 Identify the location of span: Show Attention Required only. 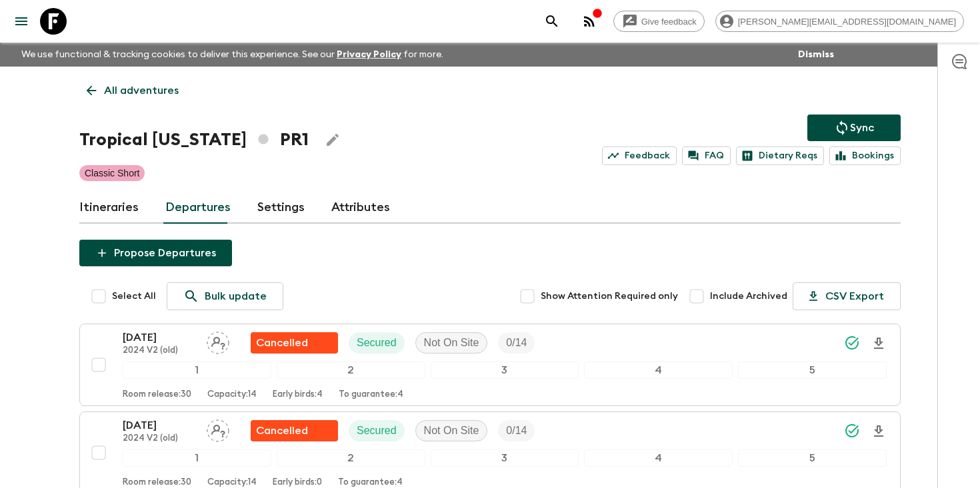
(609, 296).